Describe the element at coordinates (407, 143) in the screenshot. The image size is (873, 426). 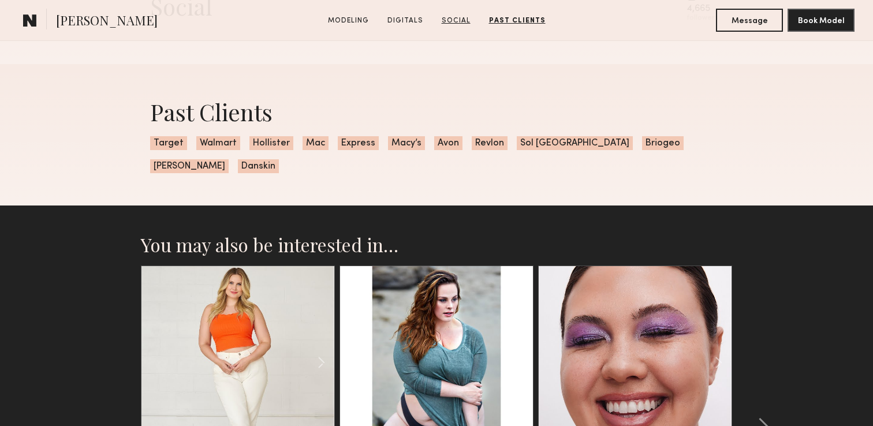
I see `span: Macy’s` at that location.